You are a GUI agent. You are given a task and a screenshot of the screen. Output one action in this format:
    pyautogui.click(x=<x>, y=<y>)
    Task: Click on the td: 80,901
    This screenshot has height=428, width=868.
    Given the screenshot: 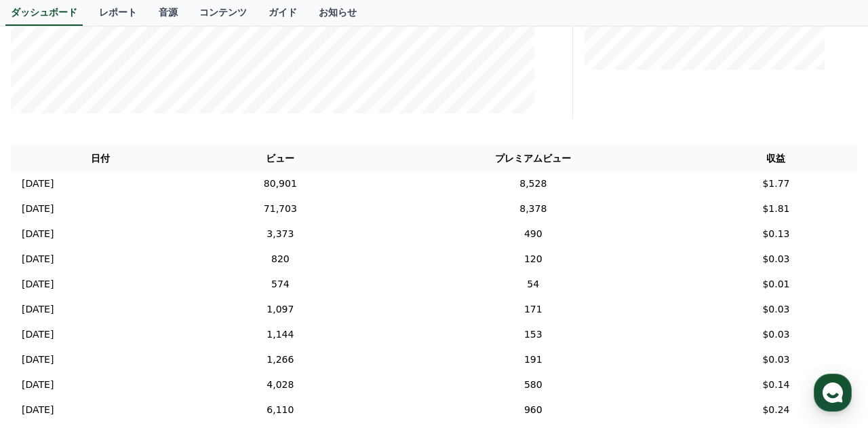 What is the action you would take?
    pyautogui.click(x=280, y=184)
    